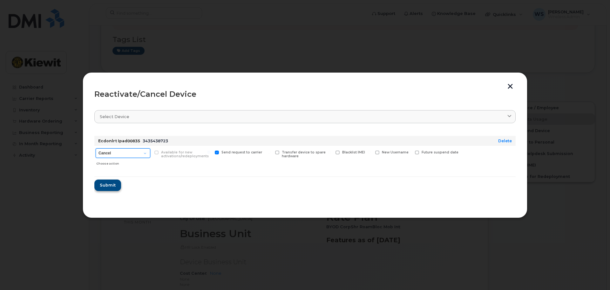 This screenshot has width=610, height=290. I want to click on button: Submit, so click(108, 185).